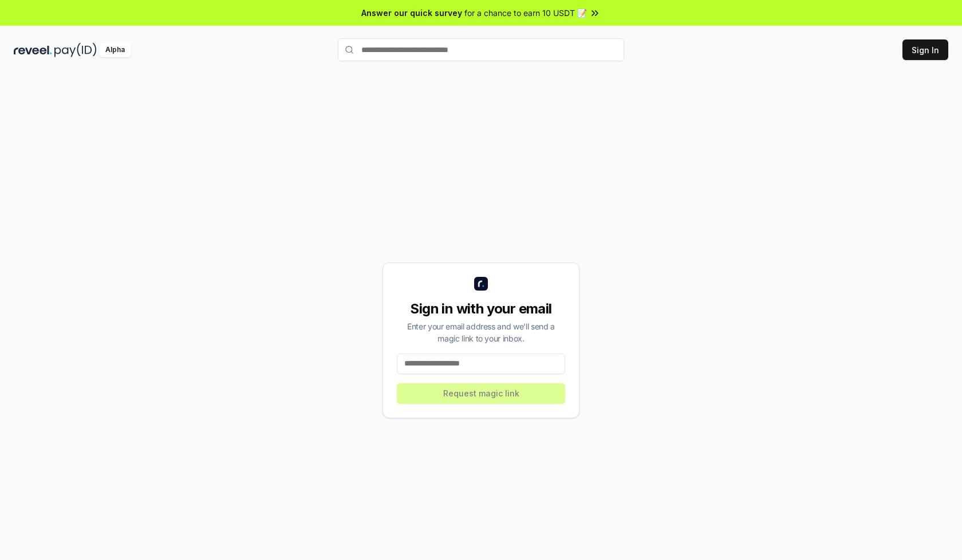 This screenshot has height=560, width=962. Describe the element at coordinates (115, 50) in the screenshot. I see `div: Alpha` at that location.